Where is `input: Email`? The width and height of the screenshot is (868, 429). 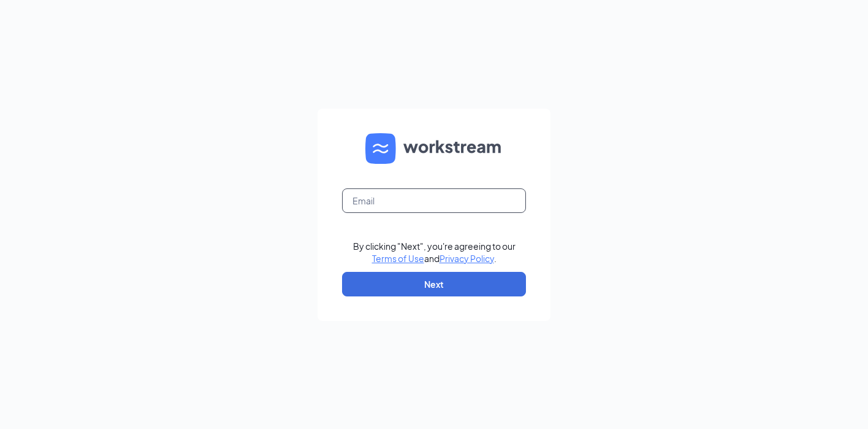
input: Email is located at coordinates (434, 200).